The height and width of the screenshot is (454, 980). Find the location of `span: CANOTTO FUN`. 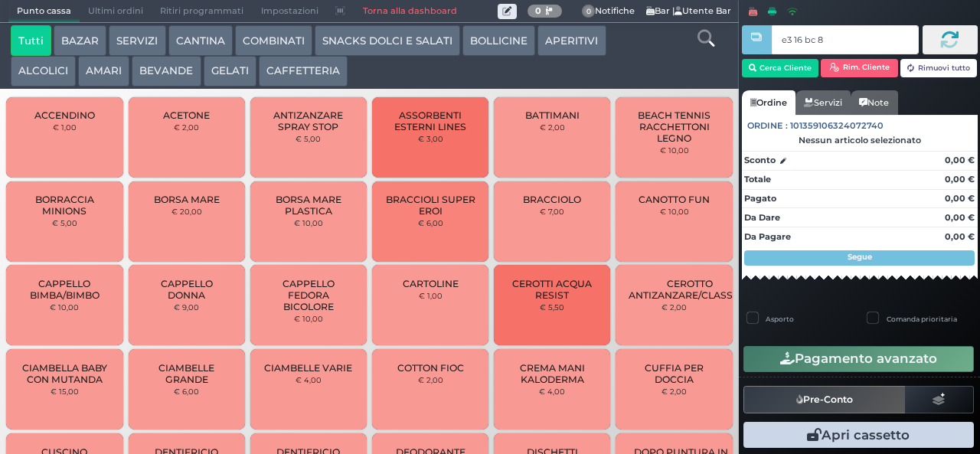

span: CANOTTO FUN is located at coordinates (674, 199).